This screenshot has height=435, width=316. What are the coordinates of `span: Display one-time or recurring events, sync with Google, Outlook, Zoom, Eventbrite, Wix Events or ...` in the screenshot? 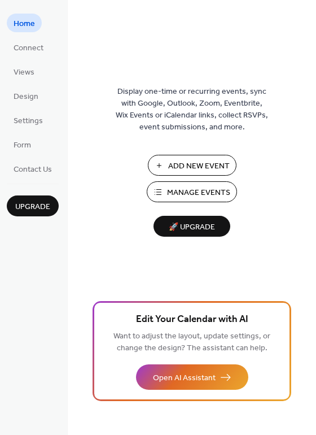 It's located at (192, 110).